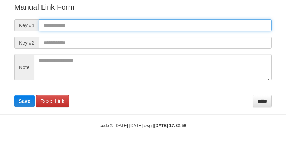 The height and width of the screenshot is (146, 286). Describe the element at coordinates (24, 101) in the screenshot. I see `span: Save` at that location.